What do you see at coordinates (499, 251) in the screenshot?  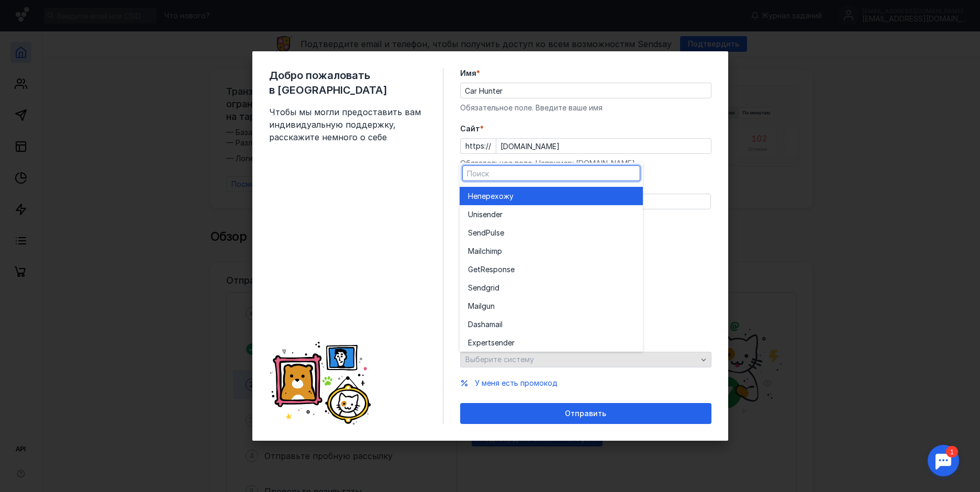 I see `span: p` at bounding box center [499, 251].